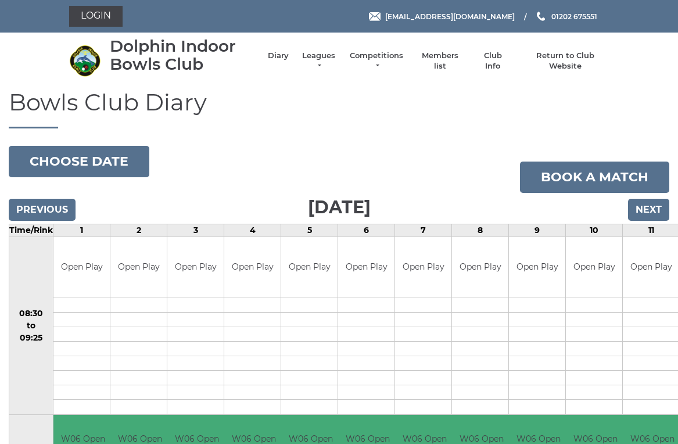  Describe the element at coordinates (85, 60) in the screenshot. I see `img: Dolphin Indoor Bowls Club` at that location.